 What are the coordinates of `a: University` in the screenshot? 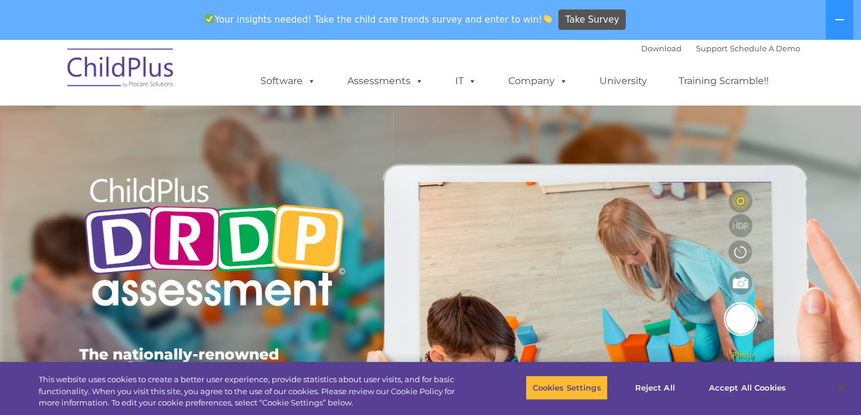 It's located at (623, 81).